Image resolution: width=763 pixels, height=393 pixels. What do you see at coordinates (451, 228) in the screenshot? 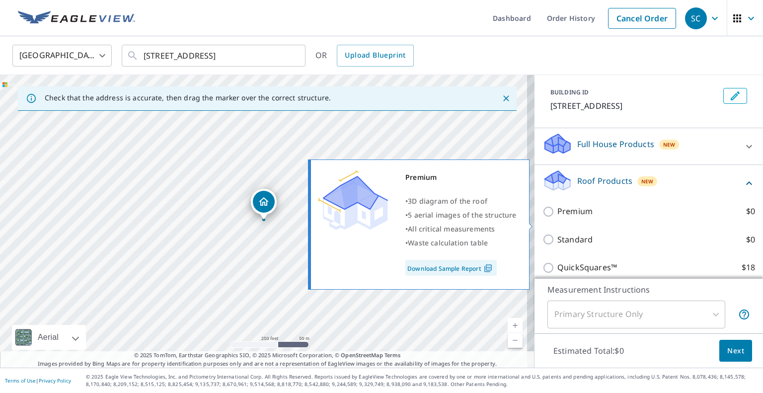
I see `span: All critical measurements` at bounding box center [451, 228].